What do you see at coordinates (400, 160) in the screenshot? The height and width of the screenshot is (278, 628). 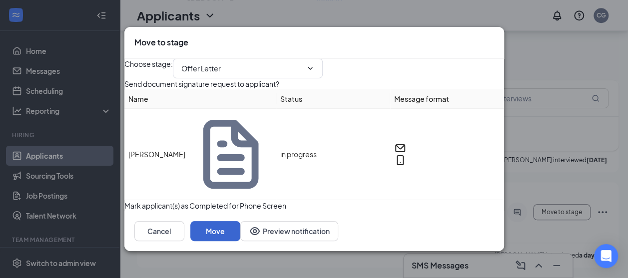 I see `svg: MobileSms` at bounding box center [400, 160].